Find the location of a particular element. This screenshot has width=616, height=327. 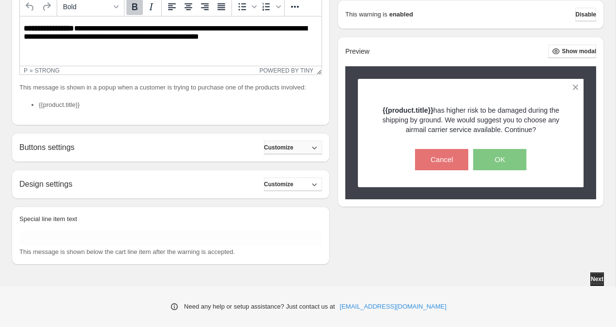

div: Resize is located at coordinates (317, 70).